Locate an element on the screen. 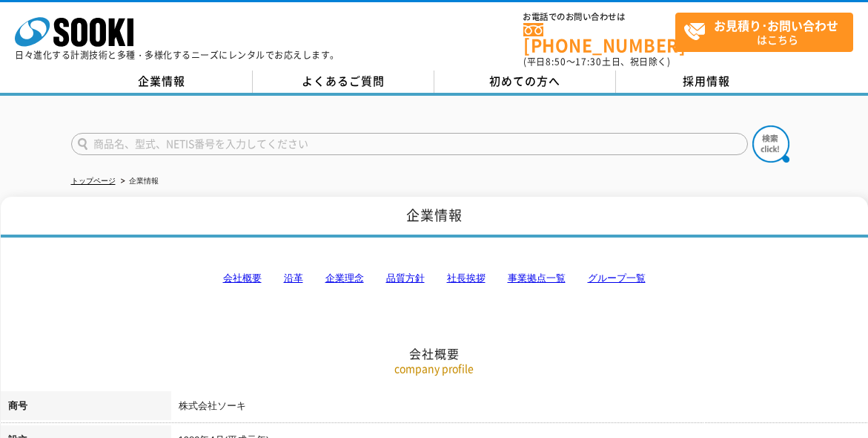 The width and height of the screenshot is (868, 438). a: グループ一覧 is located at coordinates (616, 277).